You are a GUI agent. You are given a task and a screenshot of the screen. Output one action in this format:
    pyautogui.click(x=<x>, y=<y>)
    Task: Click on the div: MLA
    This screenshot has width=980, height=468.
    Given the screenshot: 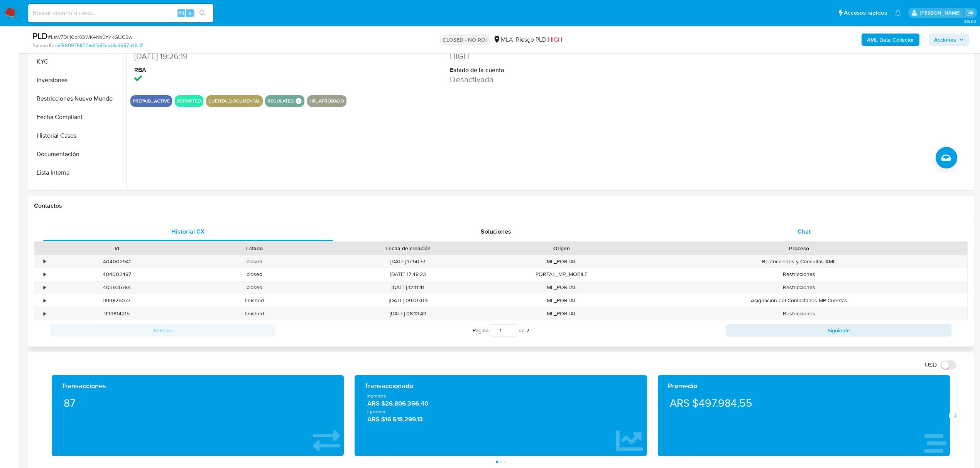 What is the action you would take?
    pyautogui.click(x=503, y=39)
    